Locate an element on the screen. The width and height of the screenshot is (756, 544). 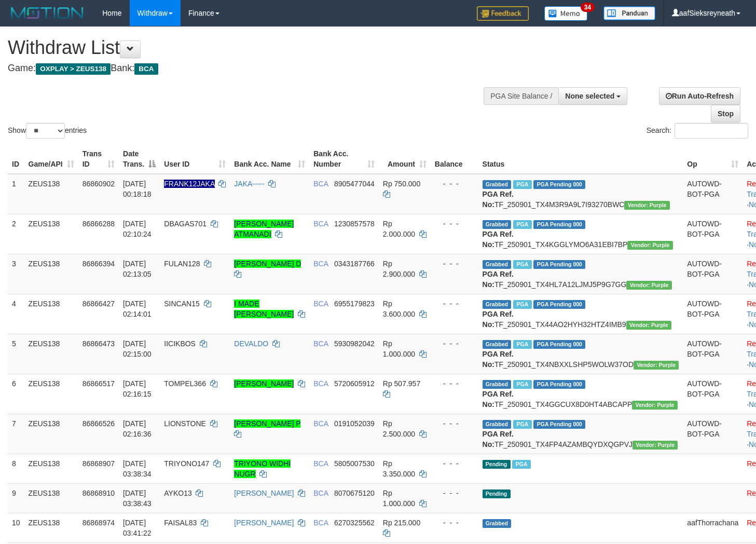
th: ID is located at coordinates (16, 159).